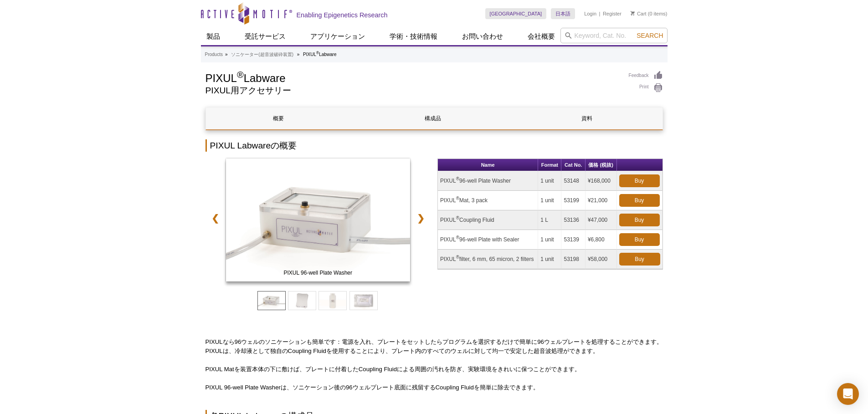 This screenshot has height=414, width=868. What do you see at coordinates (573, 240) in the screenshot?
I see `td: 53139` at bounding box center [573, 240].